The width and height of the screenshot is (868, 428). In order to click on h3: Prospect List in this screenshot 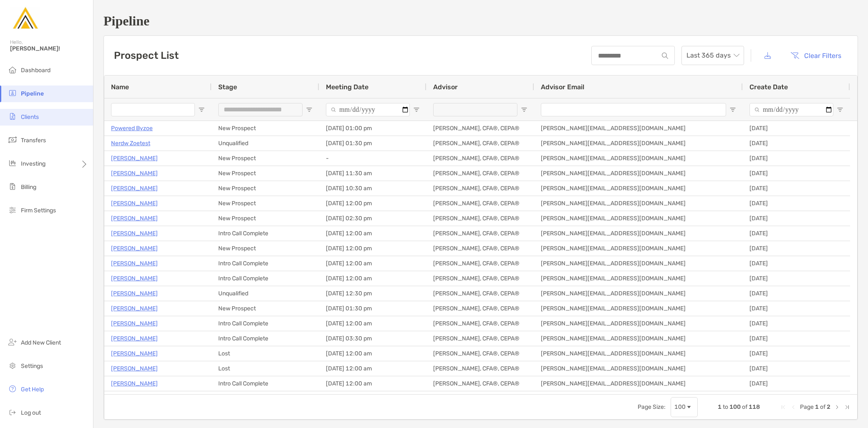, I will do `click(146, 56)`.